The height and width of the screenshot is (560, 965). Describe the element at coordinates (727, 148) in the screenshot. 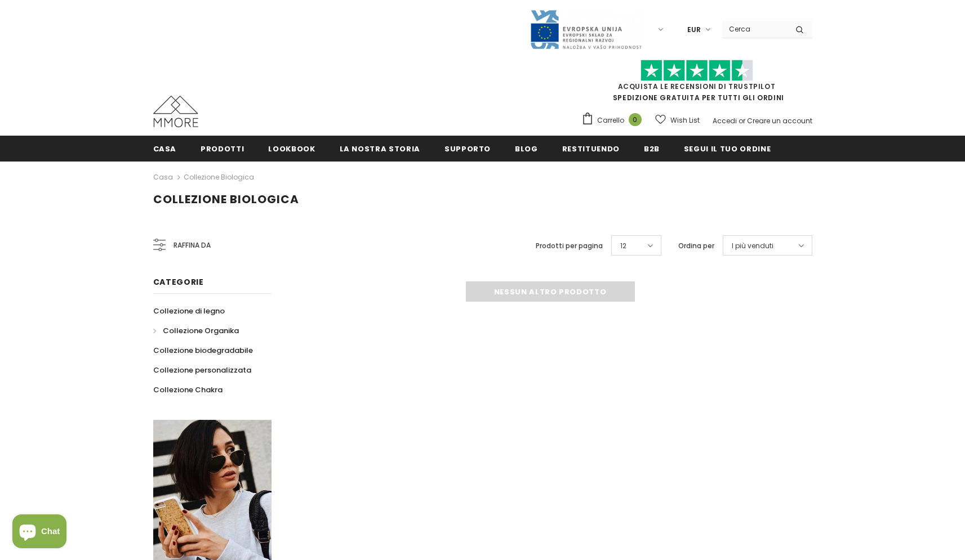

I see `a: Segui il tuo ordine` at that location.